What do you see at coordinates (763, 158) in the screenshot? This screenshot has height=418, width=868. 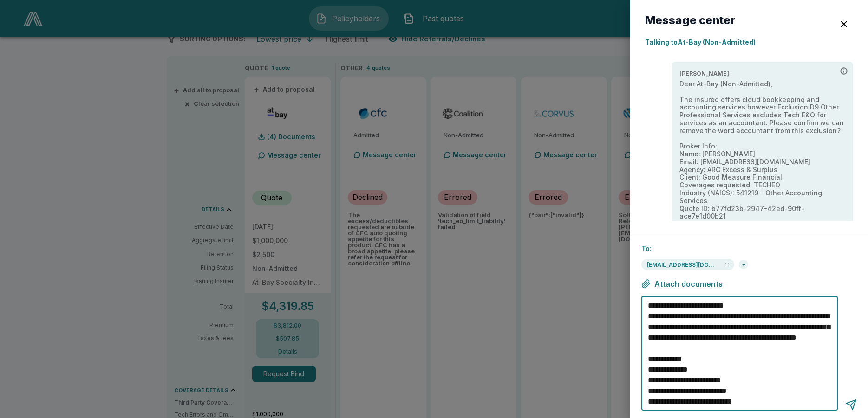 I see `p: Dear At-Bay (Non-Admitted), The insured offers cloud bookkeeping and accounting services however ...` at bounding box center [763, 158].